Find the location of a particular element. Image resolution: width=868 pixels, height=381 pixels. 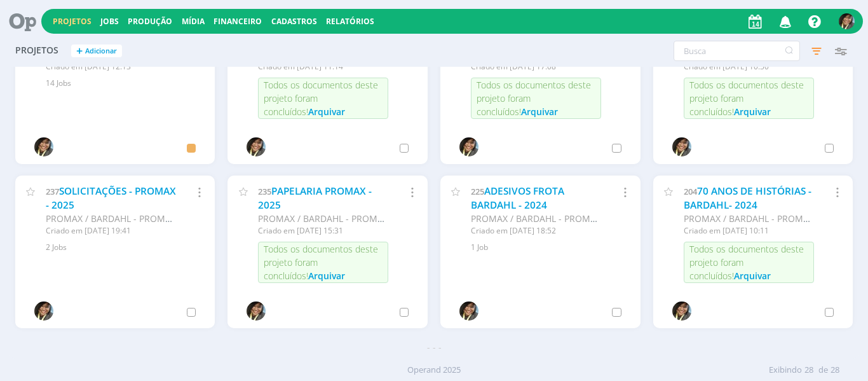

button: Relatórios is located at coordinates (350, 21).